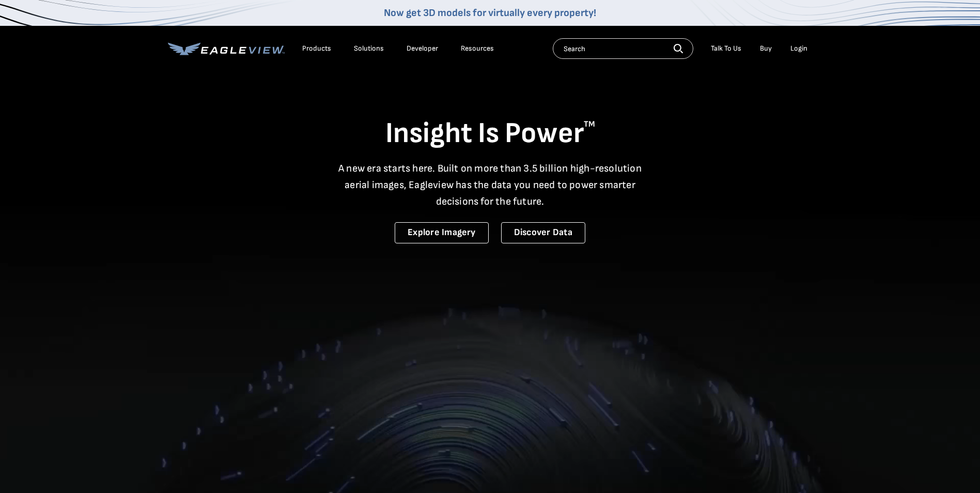 The image size is (980, 493). I want to click on input: Search, so click(623, 48).